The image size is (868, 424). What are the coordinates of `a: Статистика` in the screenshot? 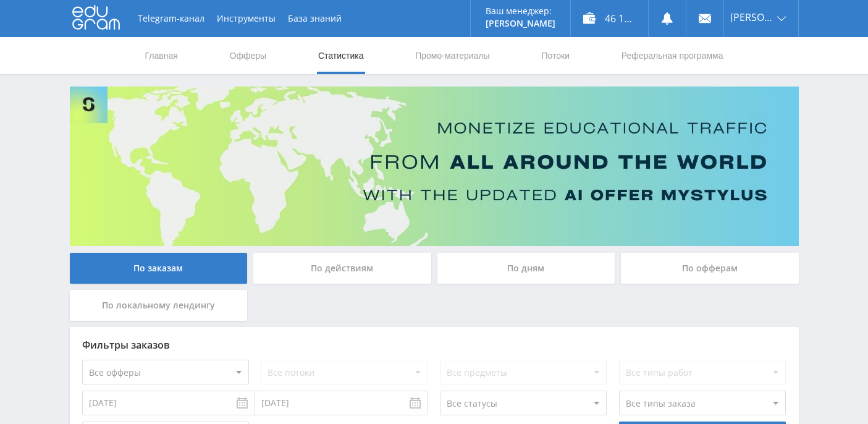 It's located at (341, 55).